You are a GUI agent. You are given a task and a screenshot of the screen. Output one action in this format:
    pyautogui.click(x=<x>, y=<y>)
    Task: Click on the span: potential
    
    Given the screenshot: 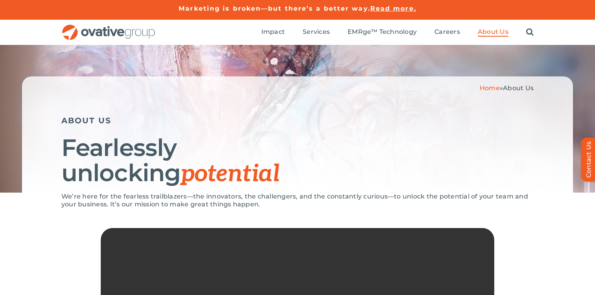 What is the action you would take?
    pyautogui.click(x=230, y=174)
    